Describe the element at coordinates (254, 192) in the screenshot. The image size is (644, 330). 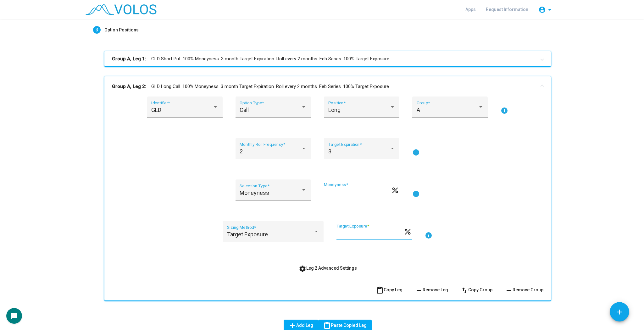
I see `span: Moneyness` at that location.